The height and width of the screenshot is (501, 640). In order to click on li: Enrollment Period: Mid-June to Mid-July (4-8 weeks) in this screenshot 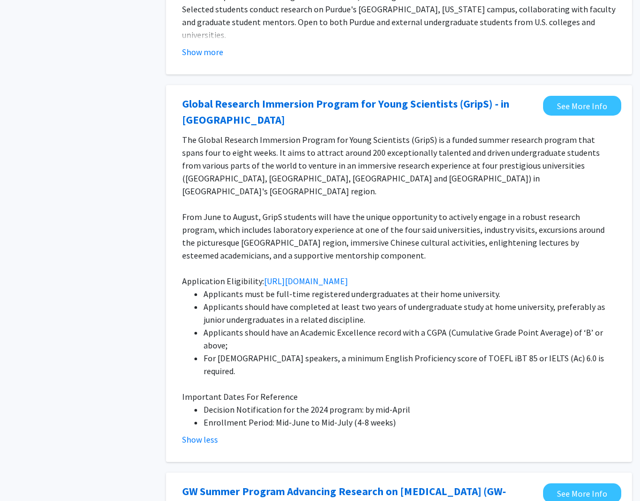, I will do `click(409, 422)`.